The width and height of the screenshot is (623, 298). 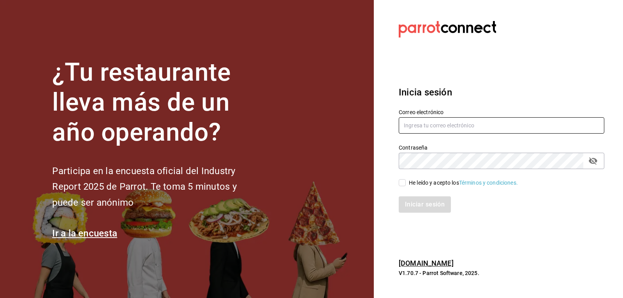 What do you see at coordinates (489, 183) in the screenshot?
I see `a: Términos y condiciones.` at bounding box center [489, 183].